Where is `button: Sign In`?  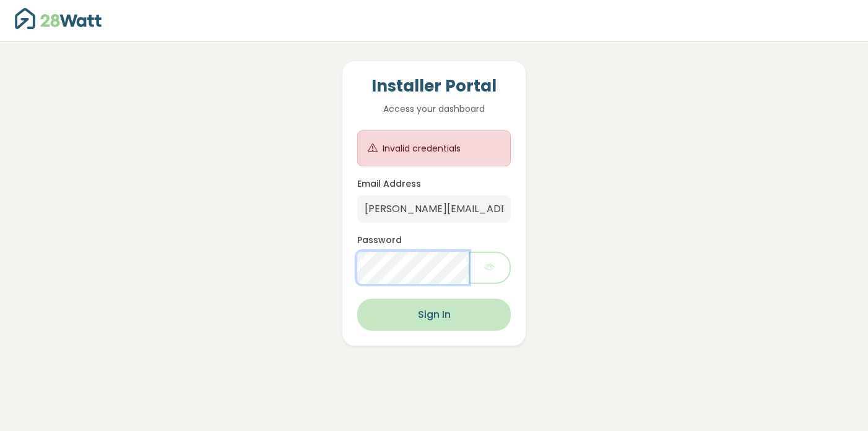 button: Sign In is located at coordinates (434, 315).